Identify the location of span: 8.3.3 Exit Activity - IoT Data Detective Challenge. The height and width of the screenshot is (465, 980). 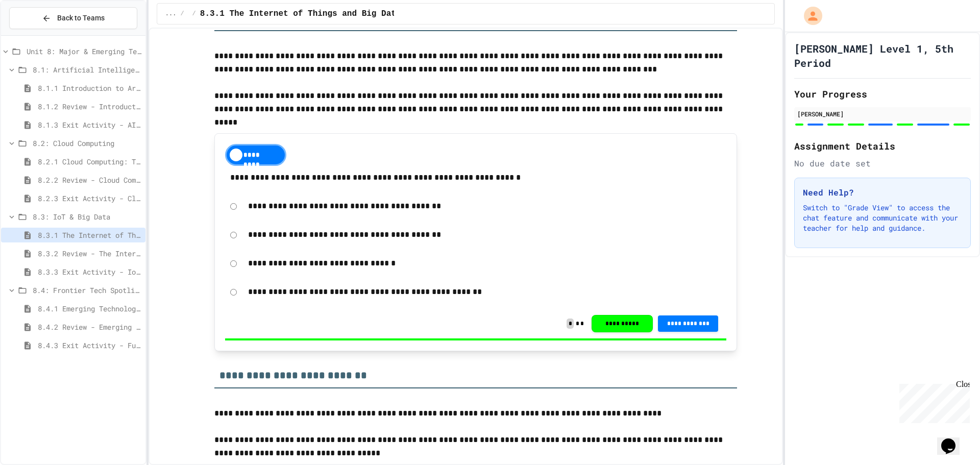
(89, 272).